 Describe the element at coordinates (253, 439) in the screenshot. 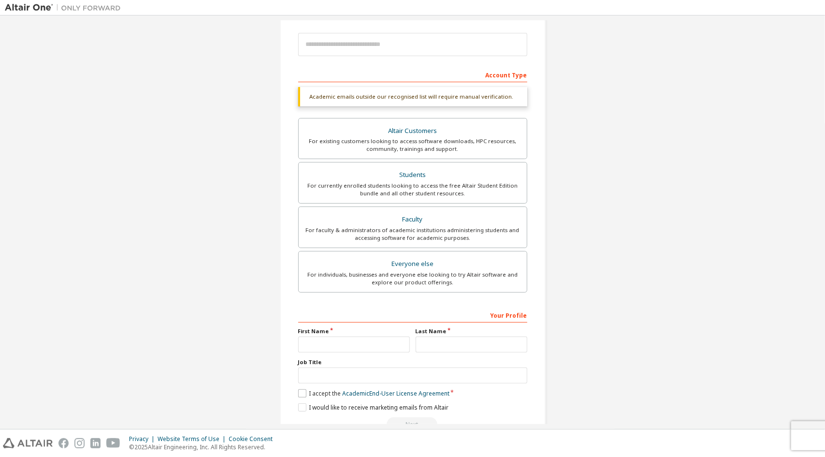

I see `div: Cookie Consent` at that location.